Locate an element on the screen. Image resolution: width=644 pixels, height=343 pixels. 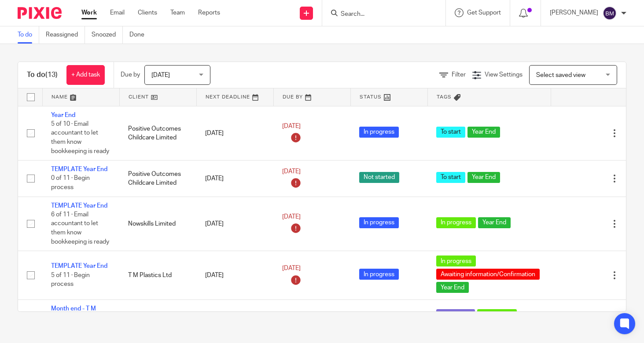
h1: To do is located at coordinates (42, 75).